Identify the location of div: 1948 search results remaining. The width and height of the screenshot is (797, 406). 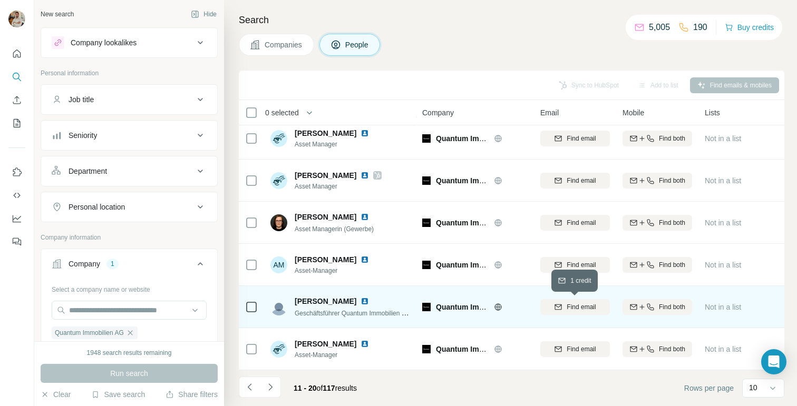
(129, 353).